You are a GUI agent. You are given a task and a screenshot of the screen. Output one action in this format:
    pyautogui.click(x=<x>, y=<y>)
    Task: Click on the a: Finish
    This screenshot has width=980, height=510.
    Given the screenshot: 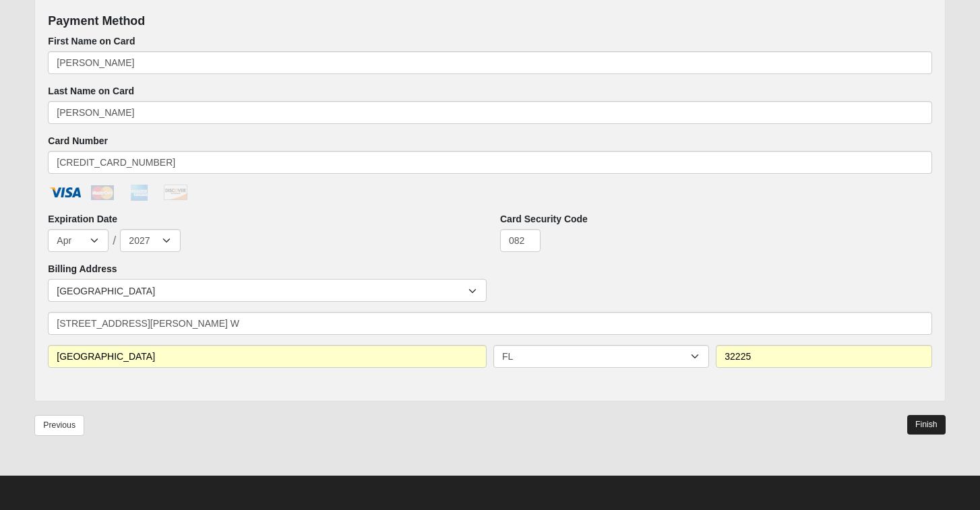 What is the action you would take?
    pyautogui.click(x=926, y=424)
    